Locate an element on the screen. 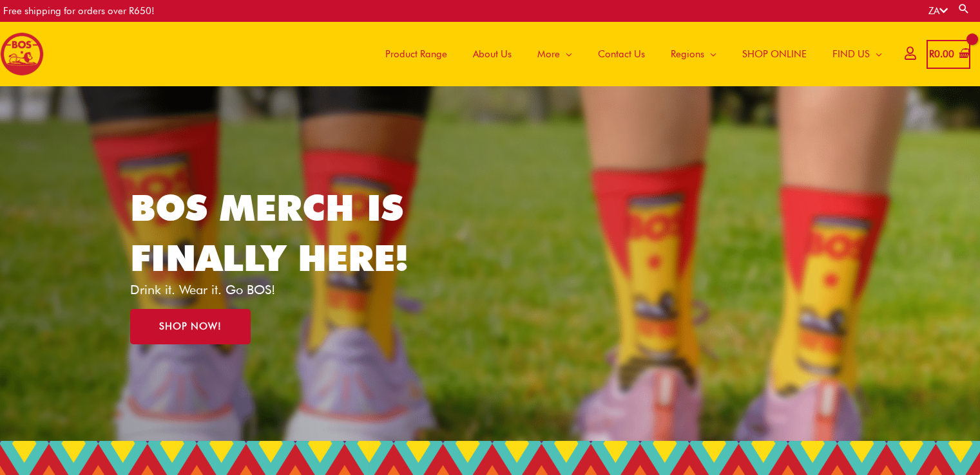 The width and height of the screenshot is (980, 475). a: More is located at coordinates (555, 54).